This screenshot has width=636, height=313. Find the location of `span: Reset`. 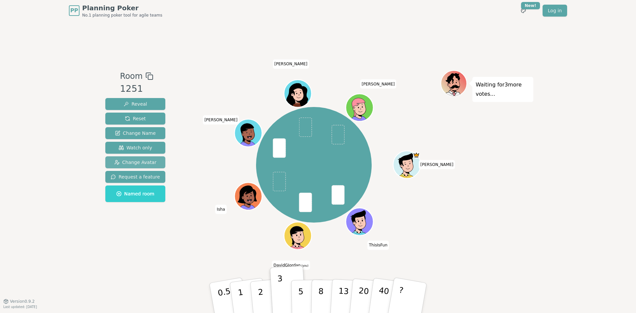

span: Reset is located at coordinates (135, 119).